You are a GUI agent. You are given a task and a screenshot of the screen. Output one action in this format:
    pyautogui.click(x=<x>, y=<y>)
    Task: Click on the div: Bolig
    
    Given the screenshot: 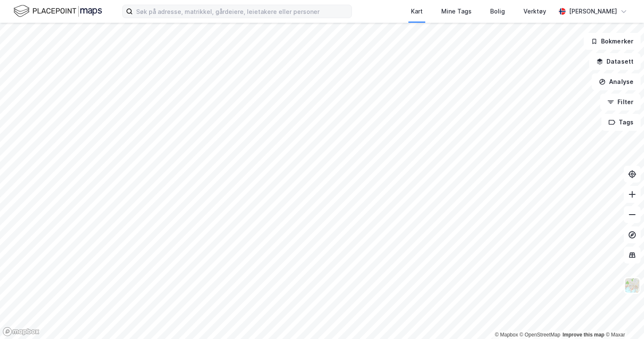 What is the action you would take?
    pyautogui.click(x=497, y=11)
    